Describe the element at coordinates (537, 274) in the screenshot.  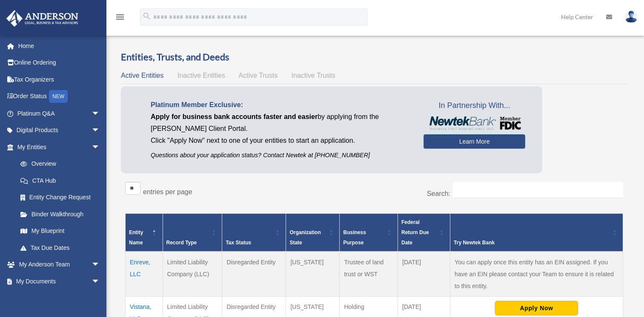
I see `td: You can apply once this entity has an EIN assigned. If you have an EIN please contact your Team t...` at that location.